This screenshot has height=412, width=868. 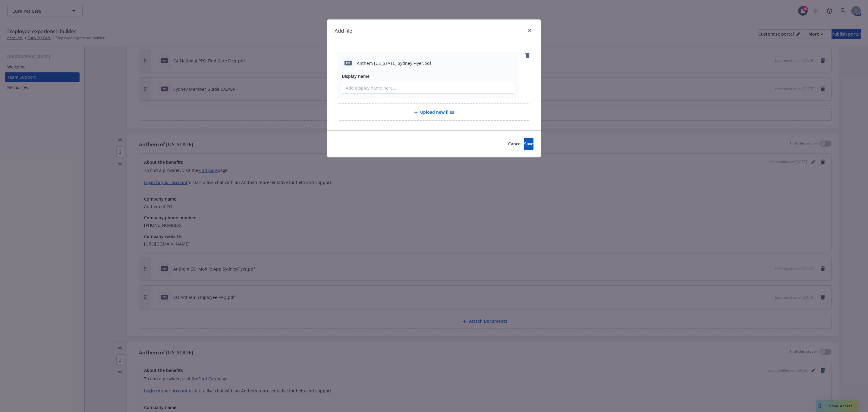 I want to click on span: Save, so click(x=529, y=144).